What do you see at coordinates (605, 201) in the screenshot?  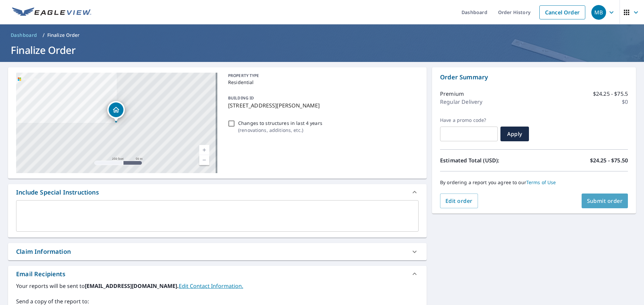 I see `button: Submit order` at bounding box center [605, 201].